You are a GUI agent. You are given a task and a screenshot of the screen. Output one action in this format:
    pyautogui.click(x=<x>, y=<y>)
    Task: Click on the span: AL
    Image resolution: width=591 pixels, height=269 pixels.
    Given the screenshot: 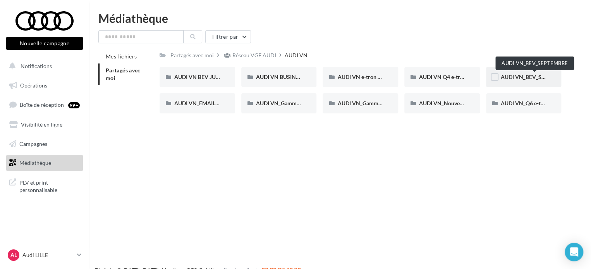 What is the action you would take?
    pyautogui.click(x=14, y=255)
    